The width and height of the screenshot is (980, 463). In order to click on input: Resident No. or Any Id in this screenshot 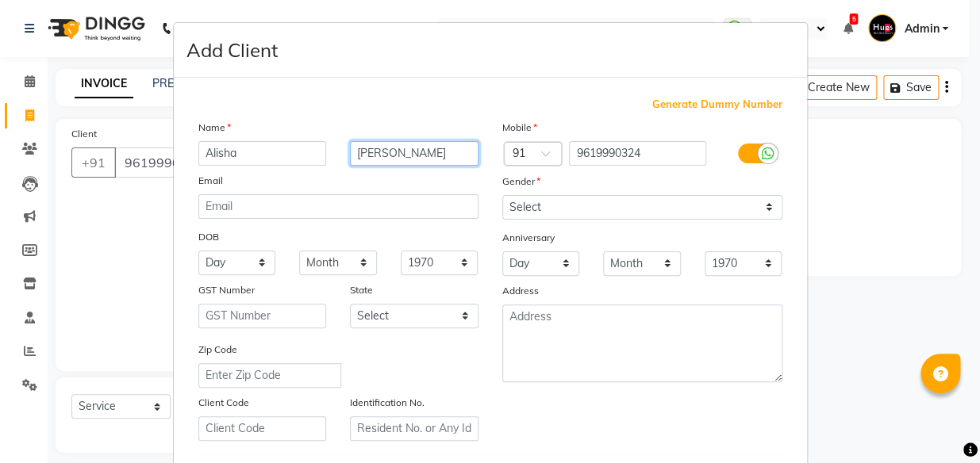, I will do `click(414, 428)`.